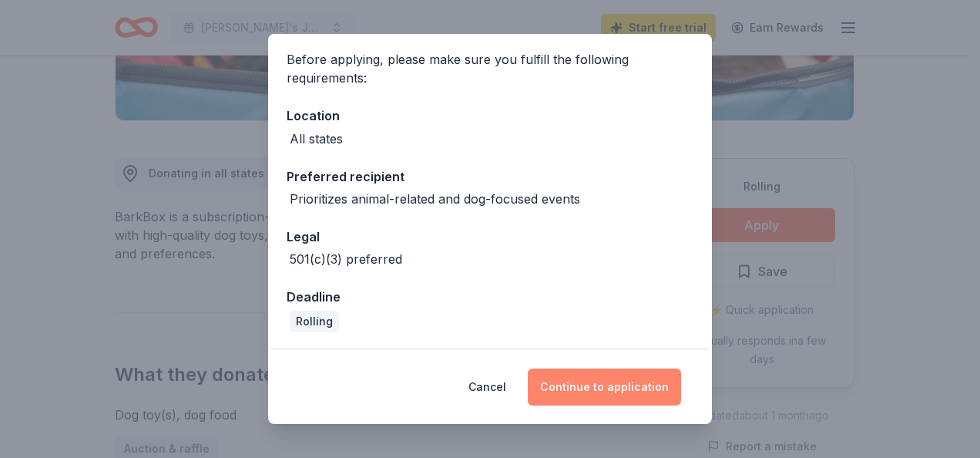  What do you see at coordinates (435, 199) in the screenshot?
I see `div: Prioritizes animal-related and dog-focused events` at bounding box center [435, 199].